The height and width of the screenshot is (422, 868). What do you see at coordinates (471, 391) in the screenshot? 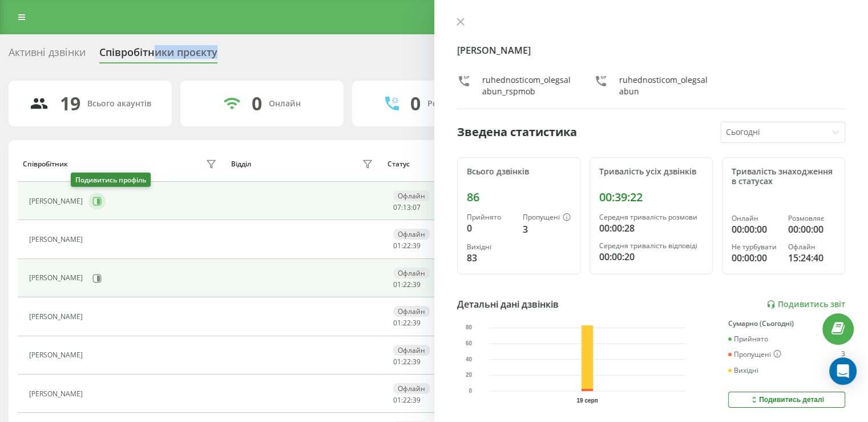
I see `text: 0` at bounding box center [471, 391].